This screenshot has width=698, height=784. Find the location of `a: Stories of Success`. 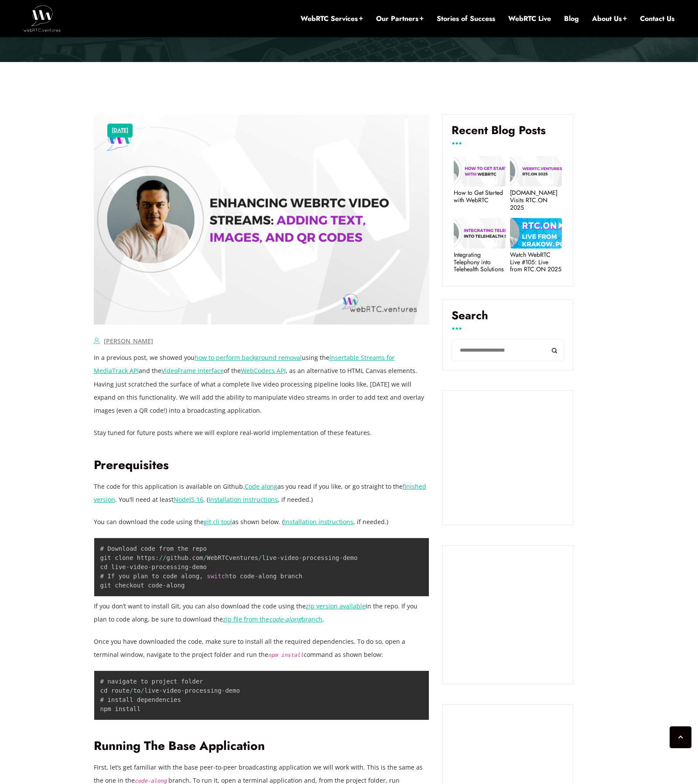

a: Stories of Success is located at coordinates (466, 19).